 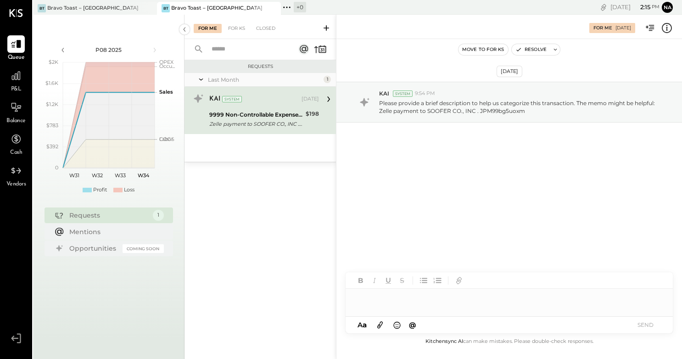 What do you see at coordinates (166, 92) in the screenshot?
I see `text: Sales` at bounding box center [166, 92].